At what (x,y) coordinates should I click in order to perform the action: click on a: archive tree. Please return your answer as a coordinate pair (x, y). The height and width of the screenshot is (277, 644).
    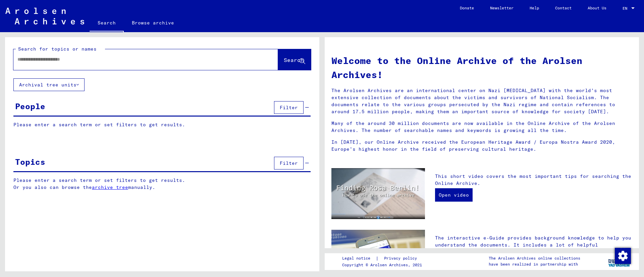
    Looking at the image, I should click on (110, 187).